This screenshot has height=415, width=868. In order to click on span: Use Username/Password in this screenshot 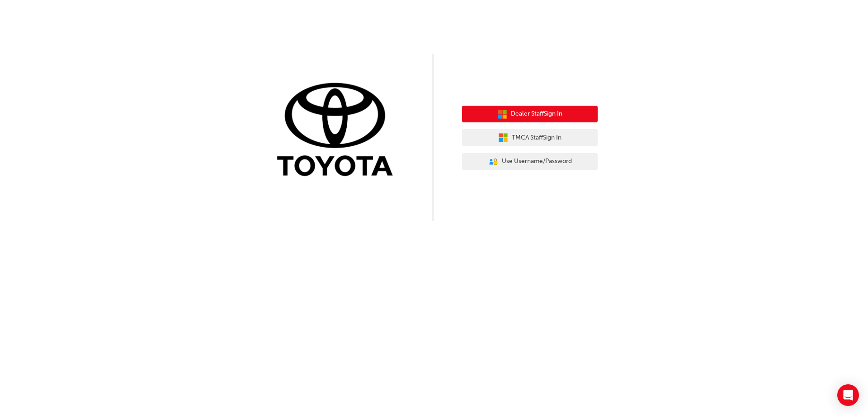, I will do `click(537, 161)`.